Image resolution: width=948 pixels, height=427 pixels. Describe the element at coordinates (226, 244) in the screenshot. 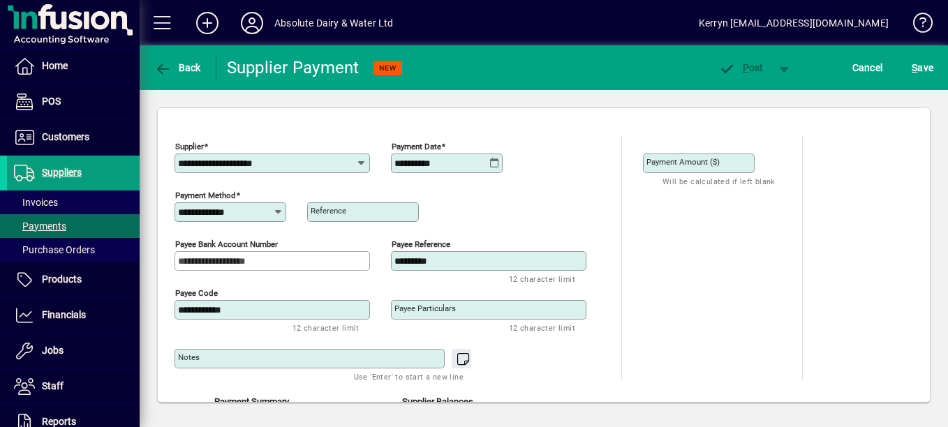

I see `mat-label: Payee Bank Account Number` at that location.